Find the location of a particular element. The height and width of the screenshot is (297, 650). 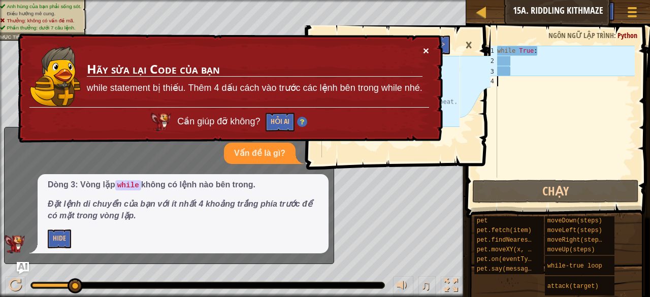

div: 2 is located at coordinates (488, 61).